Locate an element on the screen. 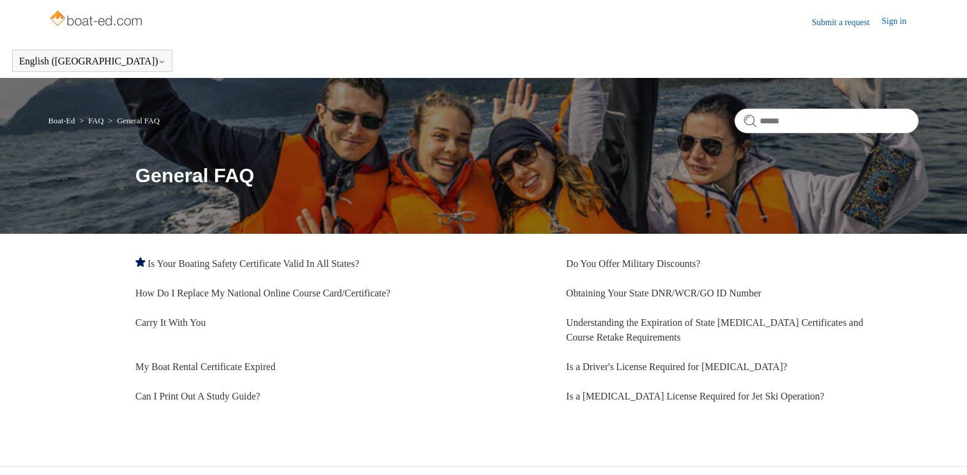 Image resolution: width=967 pixels, height=475 pixels. a: My Boat Rental Certificate Expired is located at coordinates (205, 366).